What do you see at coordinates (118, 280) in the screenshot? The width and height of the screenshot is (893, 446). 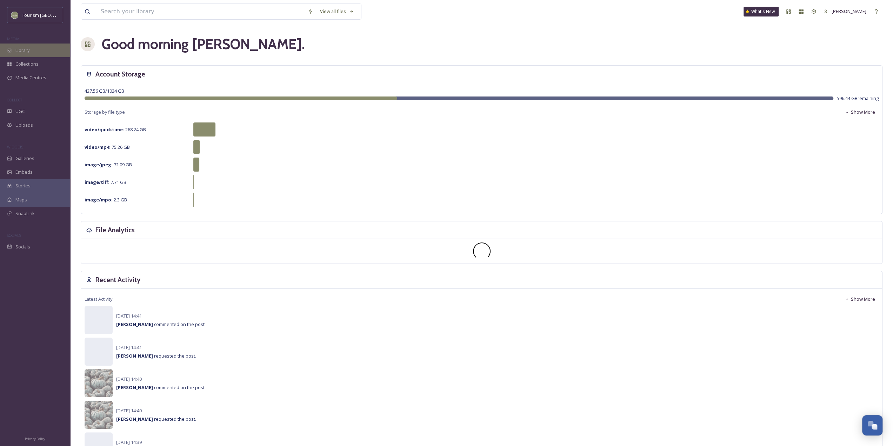 I see `h3: Recent Activity` at bounding box center [118, 280].